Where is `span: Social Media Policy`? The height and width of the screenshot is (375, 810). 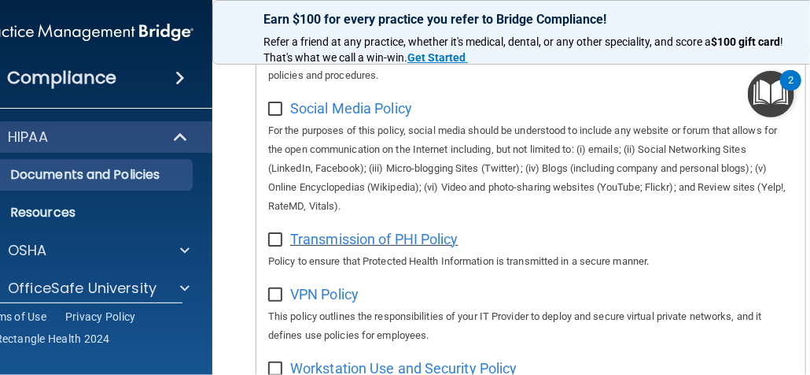
span: Social Media Policy is located at coordinates (351, 108).